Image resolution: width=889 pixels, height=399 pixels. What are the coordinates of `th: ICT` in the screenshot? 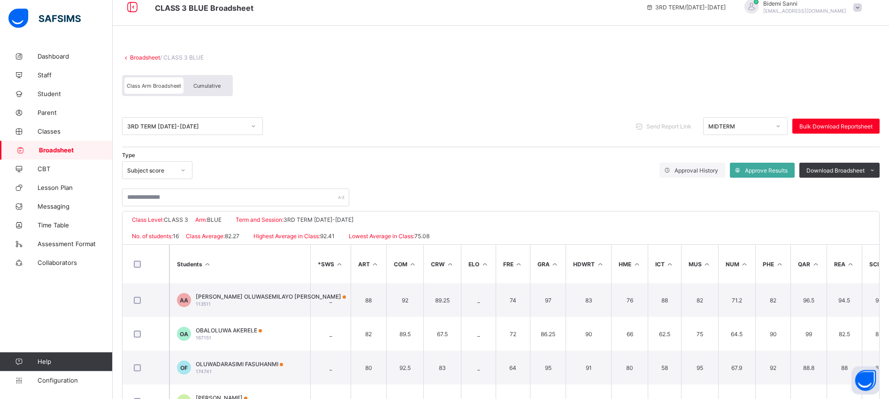 It's located at (664, 264).